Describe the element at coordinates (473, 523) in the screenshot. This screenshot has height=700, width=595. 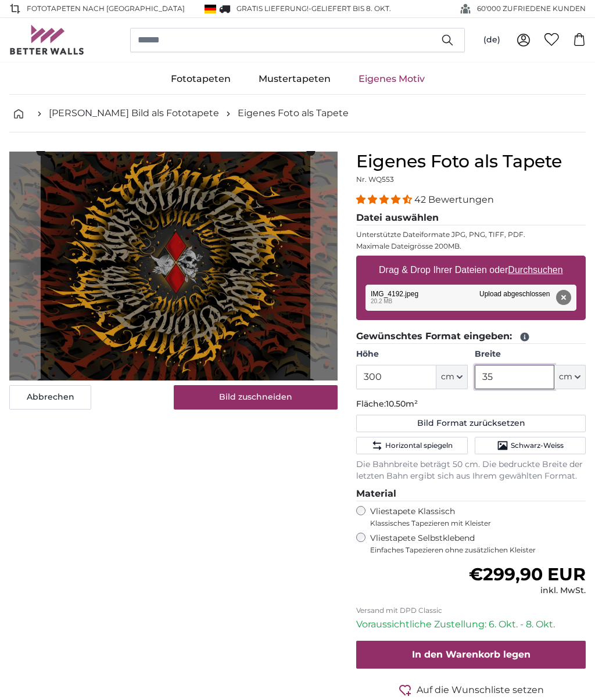
I see `span: Klassisches Tapezieren mit Kleister` at that location.